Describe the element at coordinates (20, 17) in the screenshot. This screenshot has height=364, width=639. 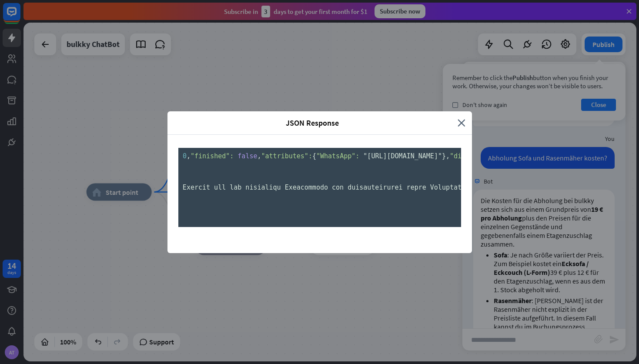
I see `button: Open LiveChat chat widget` at that location.